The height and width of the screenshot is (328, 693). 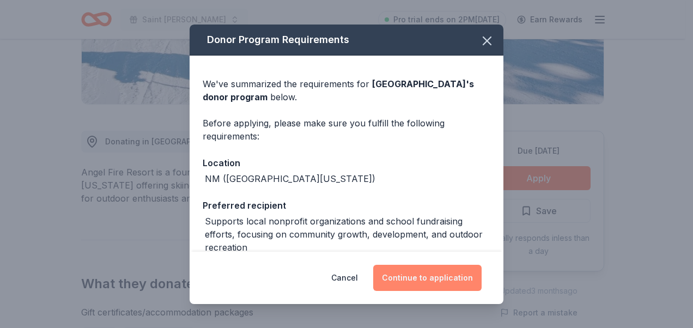 I want to click on button: Cancel, so click(x=344, y=278).